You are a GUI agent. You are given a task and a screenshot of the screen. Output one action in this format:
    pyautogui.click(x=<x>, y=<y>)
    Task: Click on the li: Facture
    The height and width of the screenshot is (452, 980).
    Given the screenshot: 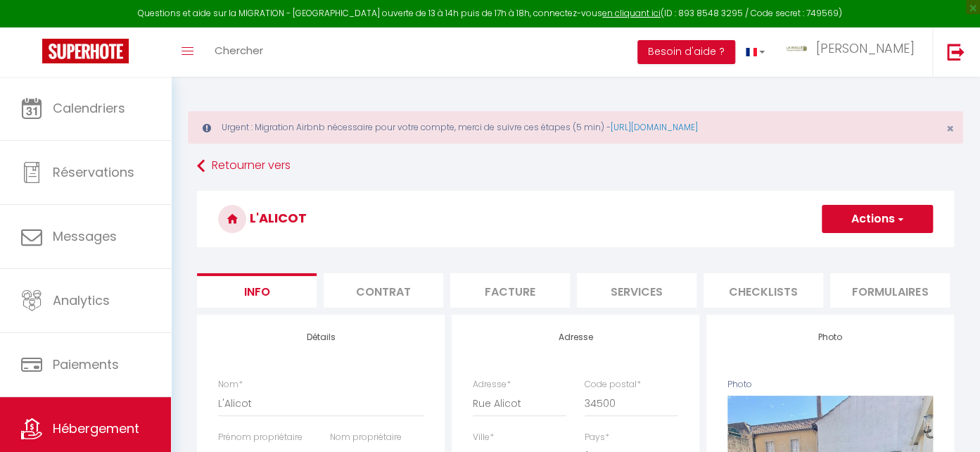 What is the action you would take?
    pyautogui.click(x=510, y=290)
    